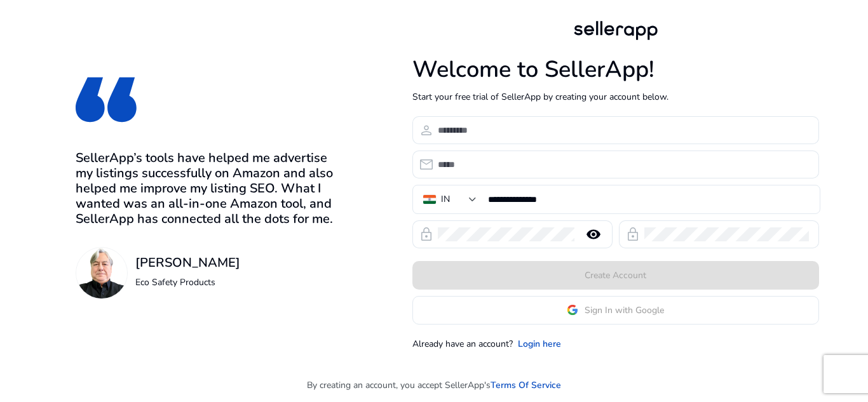 This screenshot has width=868, height=402. What do you see at coordinates (426, 165) in the screenshot?
I see `span: email` at bounding box center [426, 165].